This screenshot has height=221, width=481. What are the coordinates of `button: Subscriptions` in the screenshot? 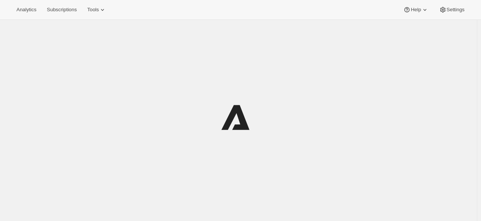 It's located at (62, 10).